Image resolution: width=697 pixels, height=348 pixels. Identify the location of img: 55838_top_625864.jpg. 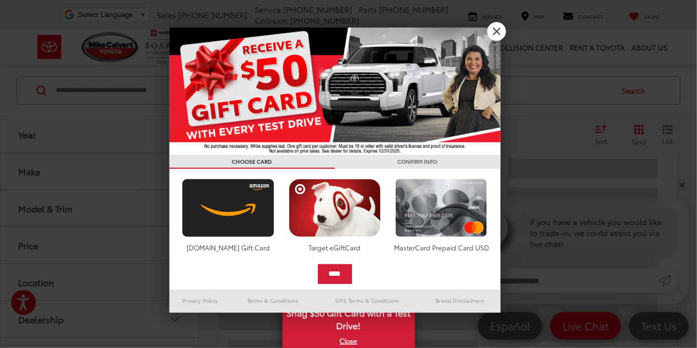
(335, 91).